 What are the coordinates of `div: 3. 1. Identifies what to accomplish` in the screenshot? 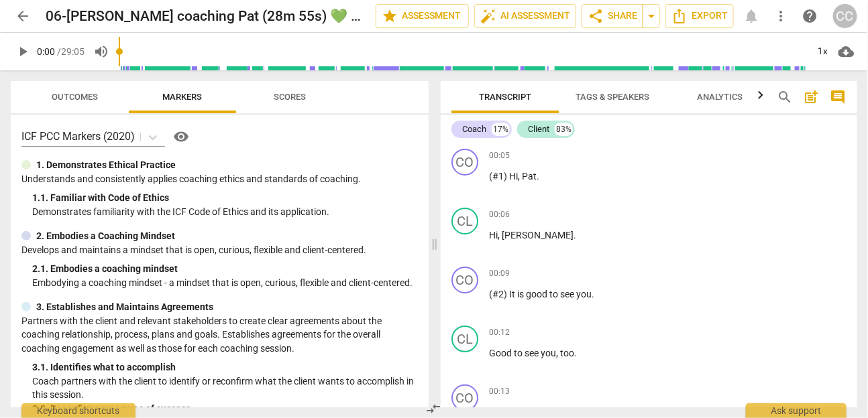 It's located at (224, 368).